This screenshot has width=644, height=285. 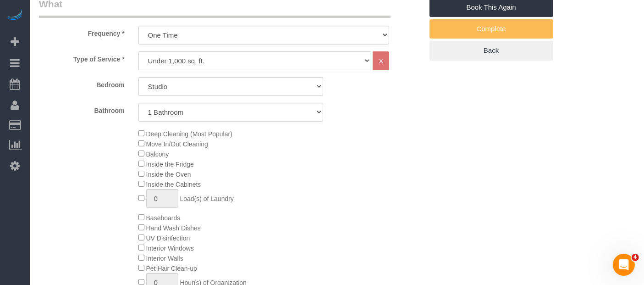 What do you see at coordinates (82, 83) in the screenshot?
I see `label: Bedroom` at bounding box center [82, 83].